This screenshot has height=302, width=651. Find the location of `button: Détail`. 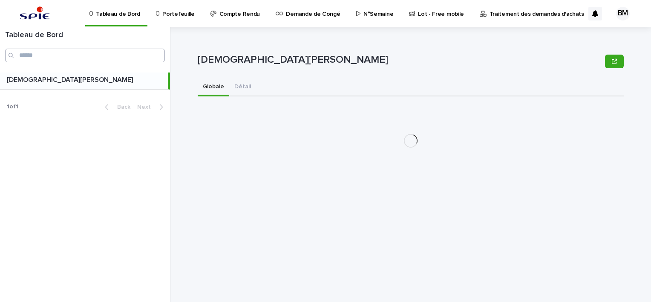

button: Détail is located at coordinates (243, 87).